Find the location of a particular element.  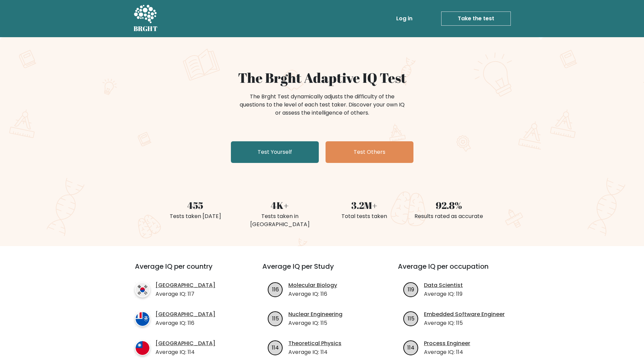

a: Molecular Biology is located at coordinates (313, 285).